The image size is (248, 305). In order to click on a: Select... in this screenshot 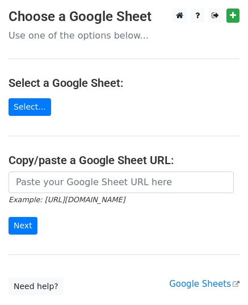, I will do `click(30, 107)`.